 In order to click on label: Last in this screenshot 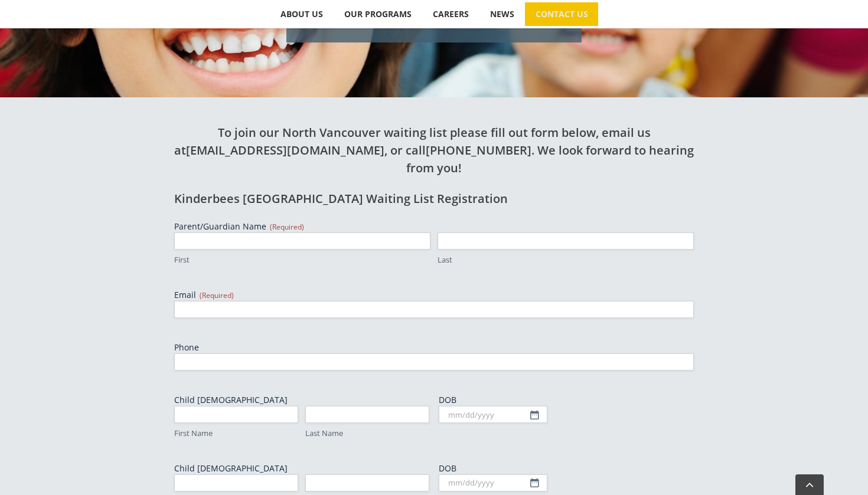, I will do `click(566, 259)`.